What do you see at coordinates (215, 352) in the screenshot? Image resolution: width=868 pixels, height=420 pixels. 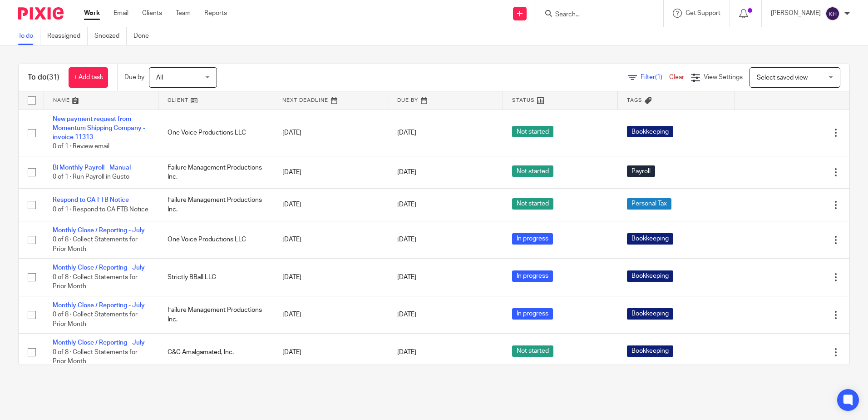 I see `td: C&C Amalgamated, Inc.` at bounding box center [215, 352].